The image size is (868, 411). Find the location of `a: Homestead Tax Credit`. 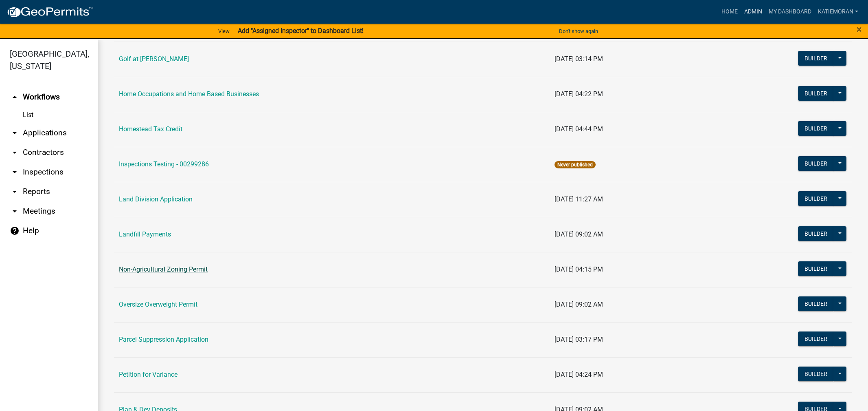

a: Homestead Tax Credit is located at coordinates (151, 129).